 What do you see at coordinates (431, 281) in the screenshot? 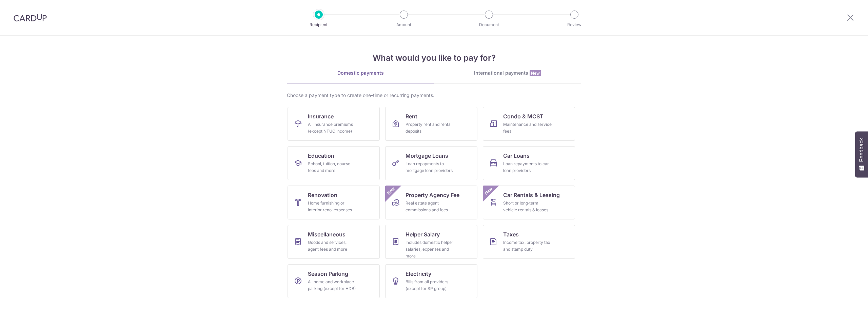
I see `a: ElectricityBills from all providers (except for SP group)` at bounding box center [431, 281].